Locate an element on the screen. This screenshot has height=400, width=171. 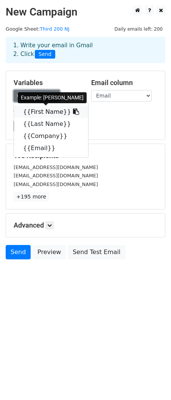
a: +195 more is located at coordinates (31, 197).